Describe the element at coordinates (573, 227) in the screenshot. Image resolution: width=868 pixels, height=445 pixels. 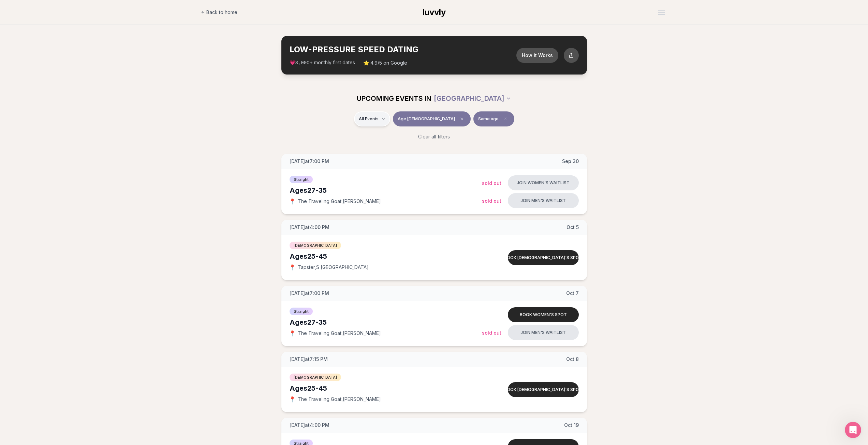
I see `span: Oct 5` at that location.